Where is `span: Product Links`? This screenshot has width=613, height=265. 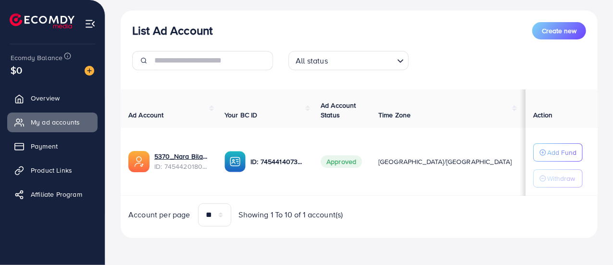 span: Product Links is located at coordinates (51, 170).